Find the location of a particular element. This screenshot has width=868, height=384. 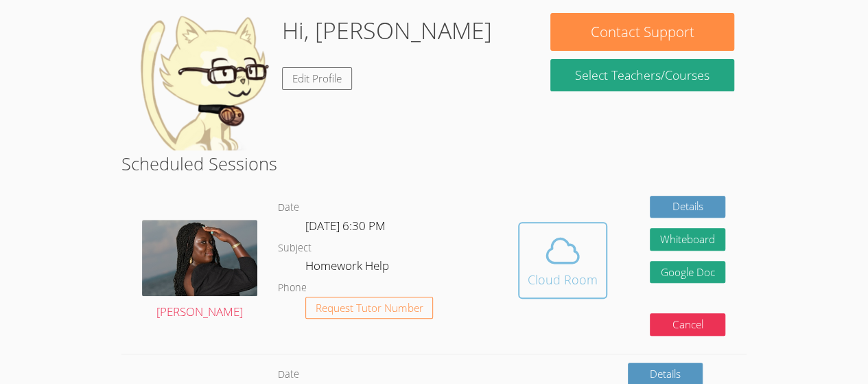

dt: Subject is located at coordinates (294, 248).